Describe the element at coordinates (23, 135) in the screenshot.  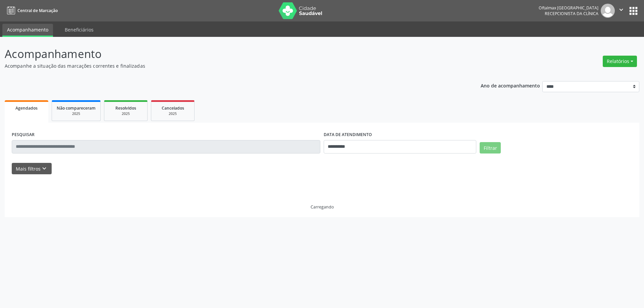
I see `label: PESQUISAR` at that location.